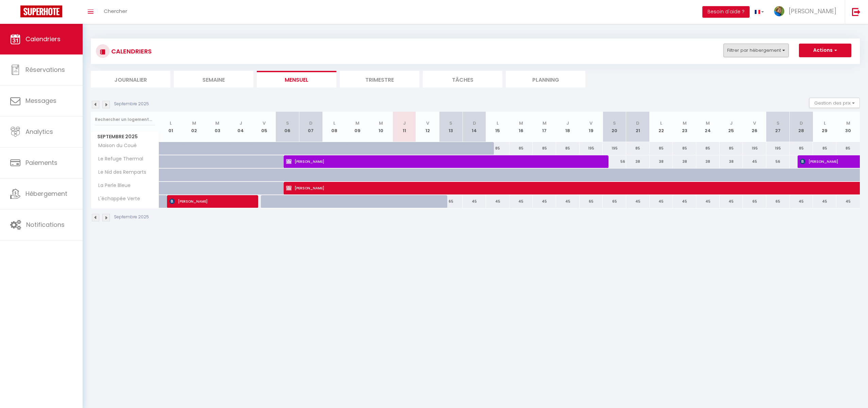 The image size is (868, 408). What do you see at coordinates (834, 103) in the screenshot?
I see `button: Gestion des prix` at bounding box center [834, 103].